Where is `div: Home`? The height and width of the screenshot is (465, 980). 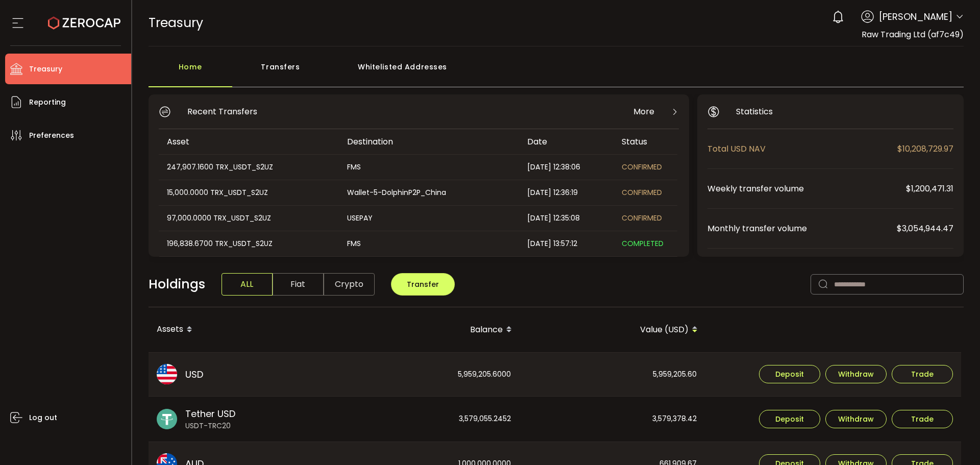
div: Home is located at coordinates (191, 72).